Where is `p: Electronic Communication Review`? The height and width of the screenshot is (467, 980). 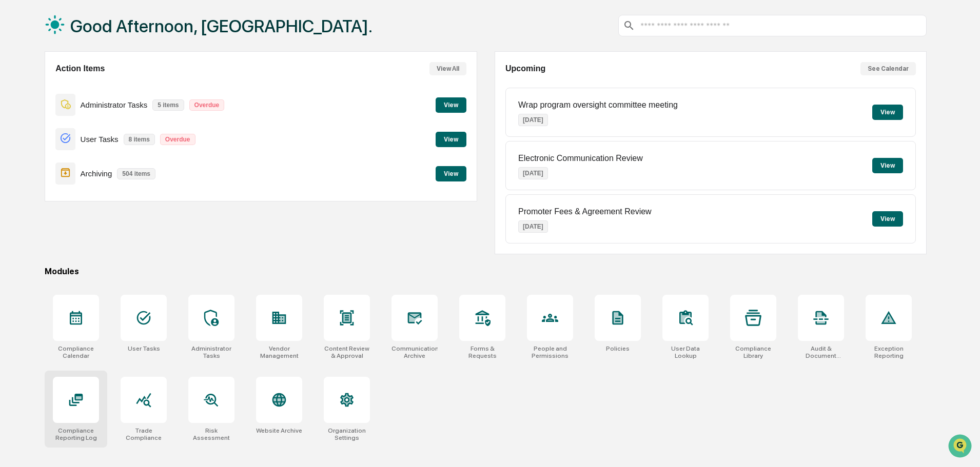
p: Electronic Communication Review is located at coordinates (580, 158).